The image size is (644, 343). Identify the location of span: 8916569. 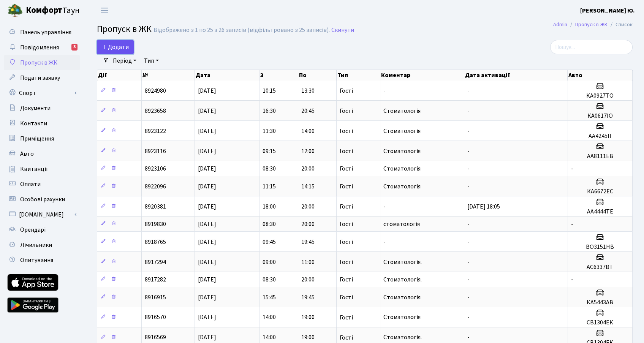
(155, 337).